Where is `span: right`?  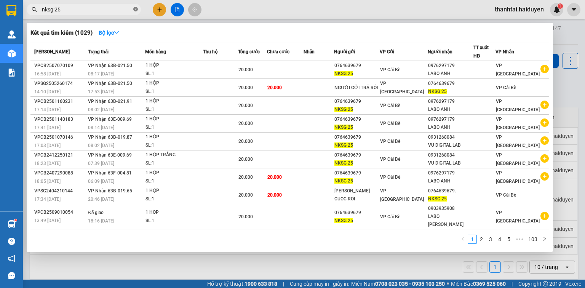
span: right is located at coordinates (545, 239).